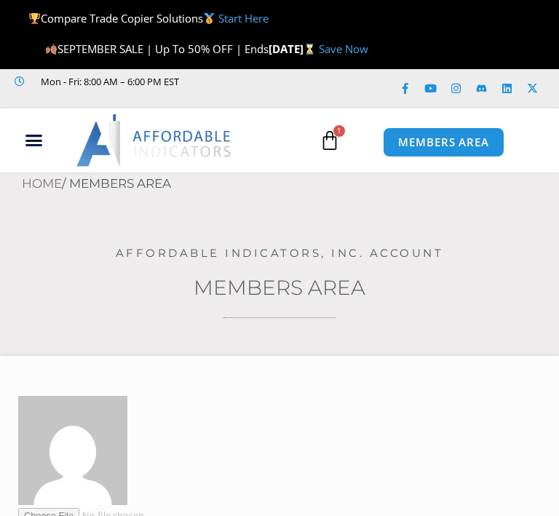 The height and width of the screenshot is (516, 559). What do you see at coordinates (344, 49) in the screenshot?
I see `a: Save Now` at bounding box center [344, 49].